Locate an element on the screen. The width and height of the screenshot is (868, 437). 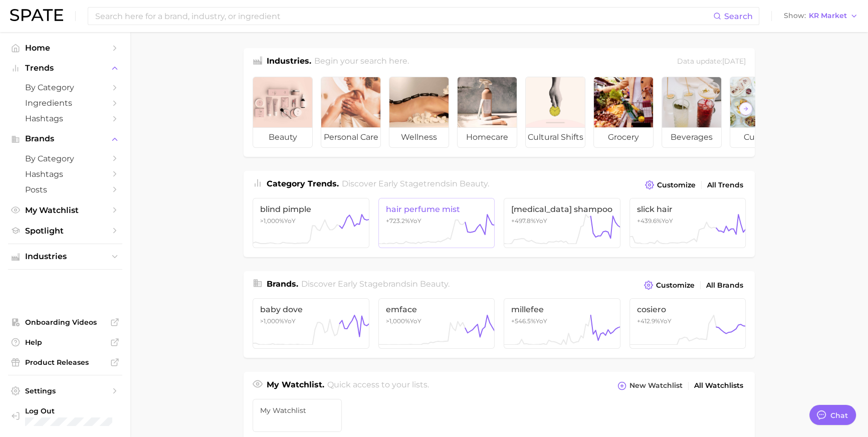
span: Product Releases is located at coordinates (65, 363).